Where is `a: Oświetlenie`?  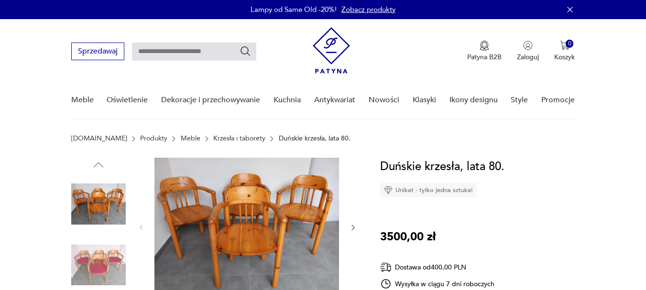
a: Oświetlenie is located at coordinates (127, 100).